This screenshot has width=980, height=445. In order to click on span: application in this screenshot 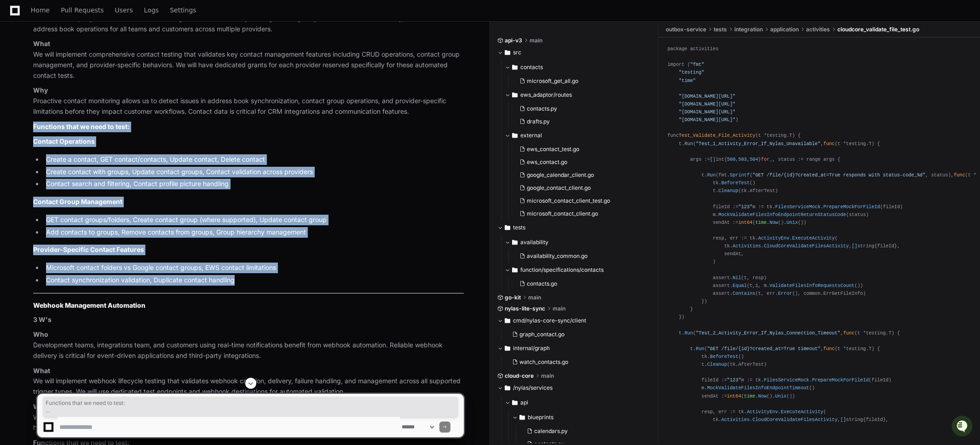, I will do `click(784, 29)`.